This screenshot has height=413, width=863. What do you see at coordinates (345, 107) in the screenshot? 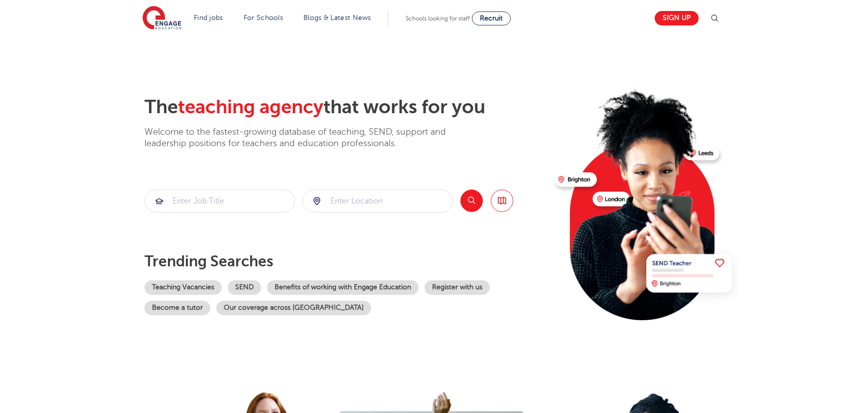
I see `h2: The that works for you` at bounding box center [345, 107].